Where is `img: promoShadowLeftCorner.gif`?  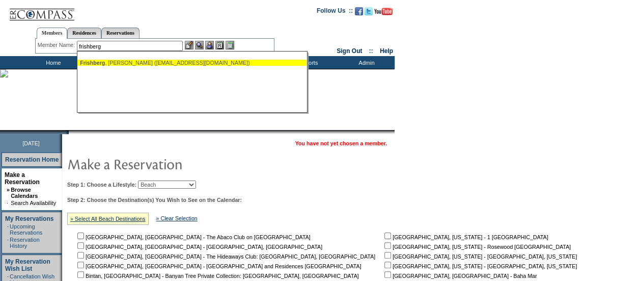 img: promoShadowLeftCorner.gif is located at coordinates (66, 132).